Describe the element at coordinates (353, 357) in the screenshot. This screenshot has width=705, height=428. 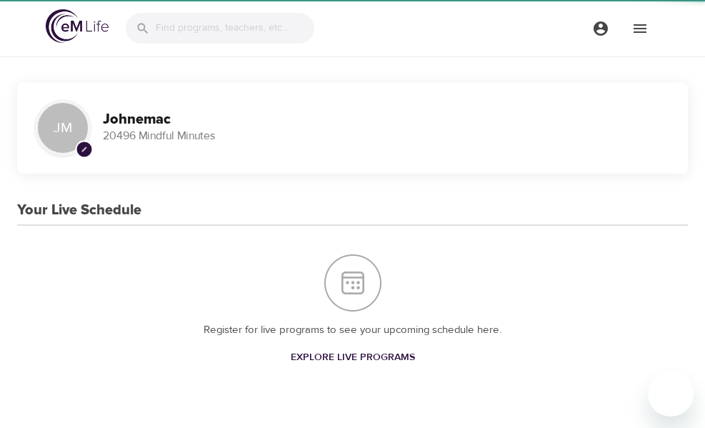
I see `span: Explore Live Programs` at that location.